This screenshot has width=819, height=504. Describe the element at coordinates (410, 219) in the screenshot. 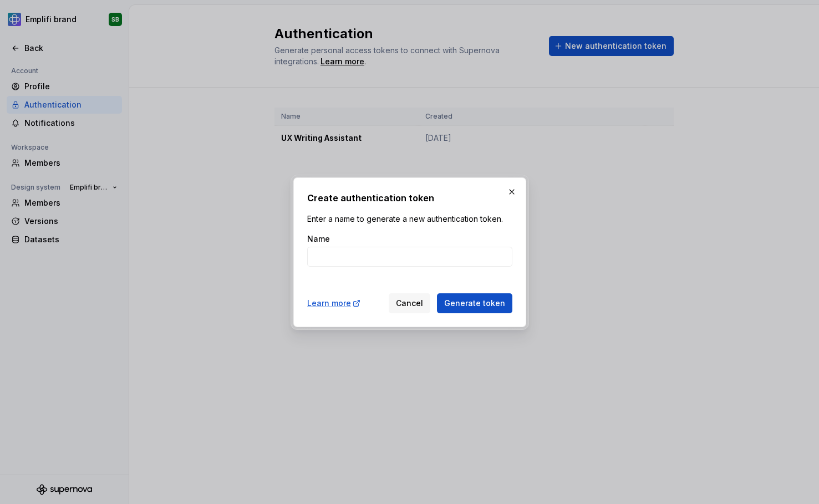

I see `p: Enter a name to generate a new authentication token.` at that location.